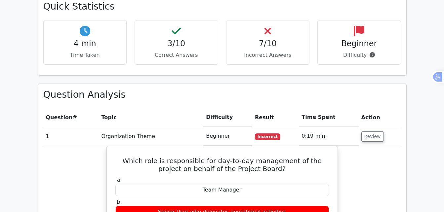  Describe the element at coordinates (85, 44) in the screenshot. I see `h4: 4 min` at that location.